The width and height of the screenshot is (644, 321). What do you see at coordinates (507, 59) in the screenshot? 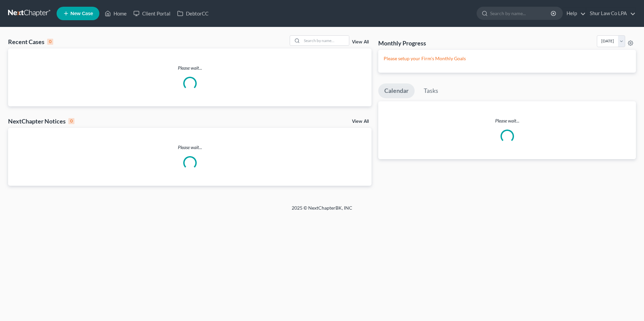
I see `p: Please setup your Firm's Monthly Goals` at bounding box center [507, 59].